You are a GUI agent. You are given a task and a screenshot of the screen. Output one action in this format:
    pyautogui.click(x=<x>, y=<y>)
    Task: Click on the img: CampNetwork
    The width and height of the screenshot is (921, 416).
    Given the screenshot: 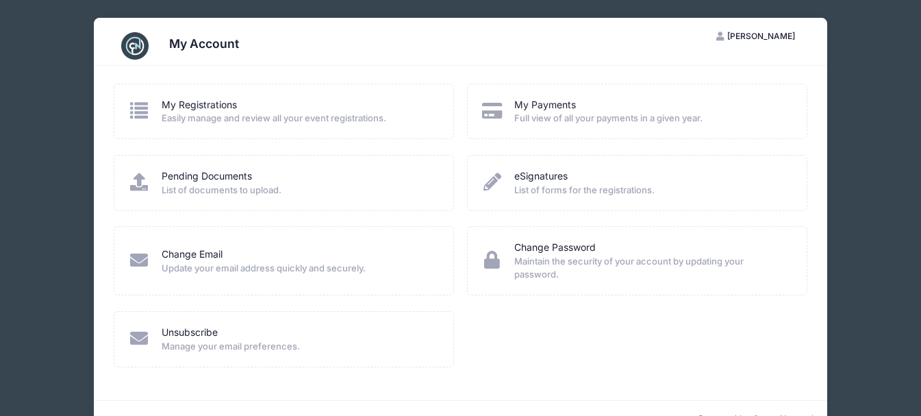 What is the action you would take?
    pyautogui.click(x=135, y=46)
    